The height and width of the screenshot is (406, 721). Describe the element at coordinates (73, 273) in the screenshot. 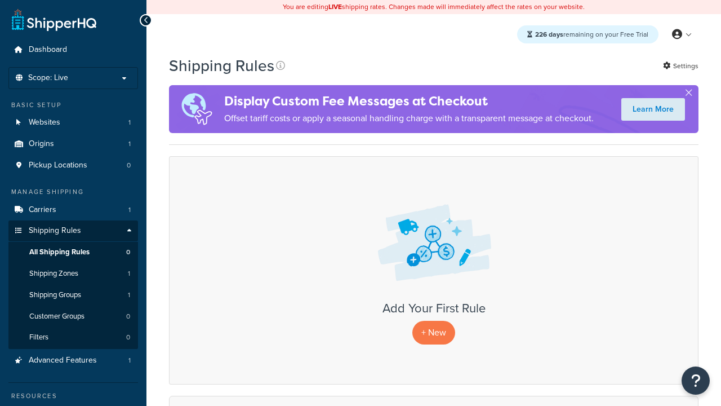

I see `a: Shipping Zones 1` at that location.